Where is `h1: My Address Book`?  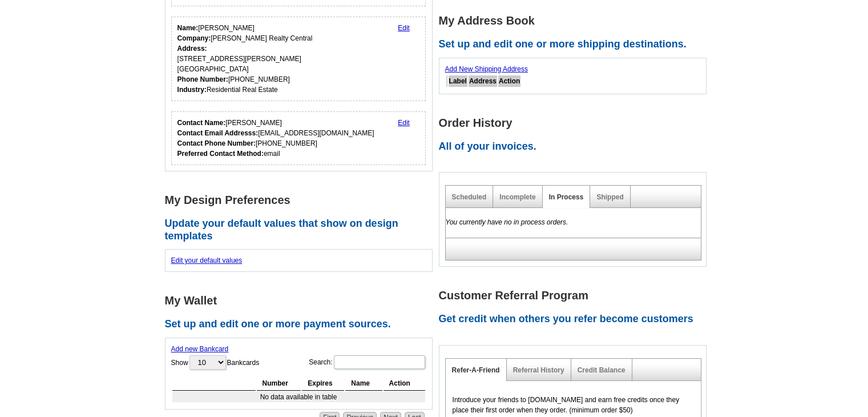 h1: My Address Book is located at coordinates (576, 20).